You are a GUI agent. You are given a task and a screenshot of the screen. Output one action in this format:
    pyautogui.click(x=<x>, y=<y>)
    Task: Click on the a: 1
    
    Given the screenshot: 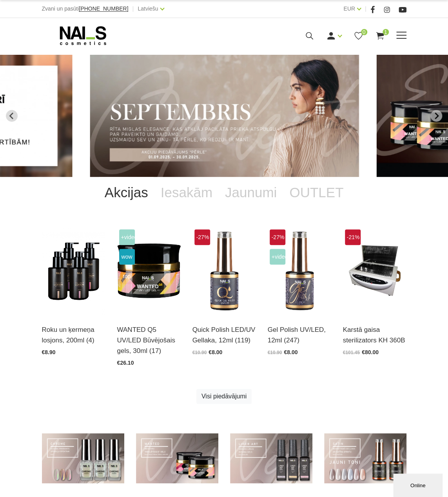 What is the action you would take?
    pyautogui.click(x=380, y=36)
    